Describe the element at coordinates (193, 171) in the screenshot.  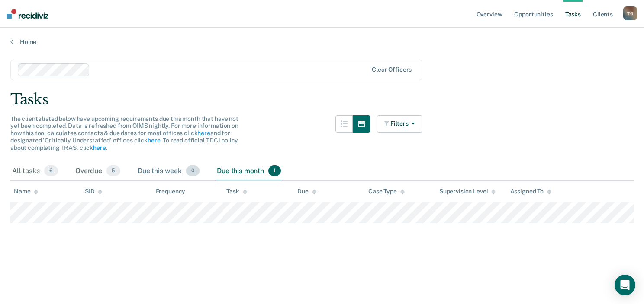
I see `span: 0` at that location.